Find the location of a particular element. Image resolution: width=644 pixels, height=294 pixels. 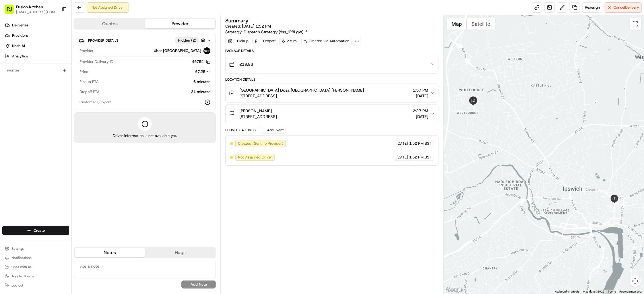

a: 💻API Documentation is located at coordinates (71, 131).